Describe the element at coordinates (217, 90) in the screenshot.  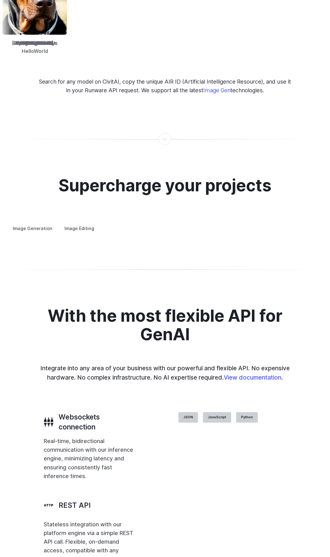
I see `a: Image Gen` at that location.